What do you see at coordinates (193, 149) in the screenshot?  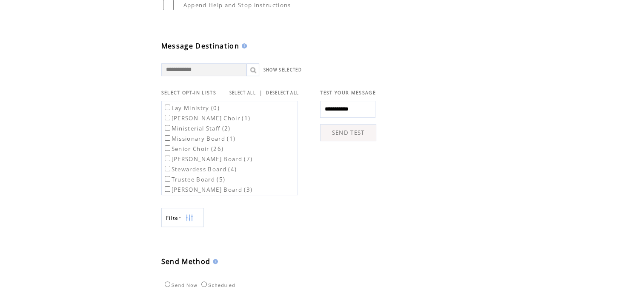 I see `label: Senior Choir (26)` at bounding box center [193, 149].